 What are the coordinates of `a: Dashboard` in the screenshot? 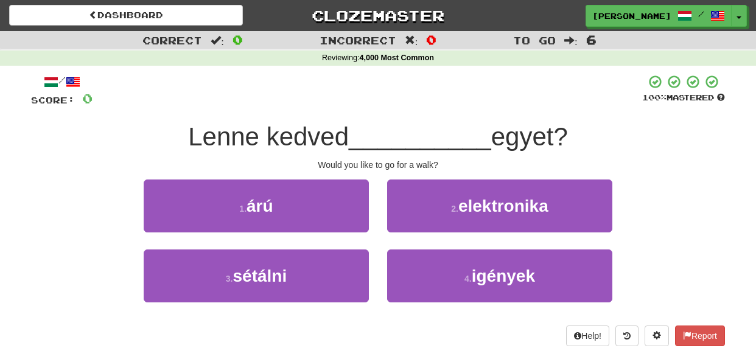 It's located at (126, 15).